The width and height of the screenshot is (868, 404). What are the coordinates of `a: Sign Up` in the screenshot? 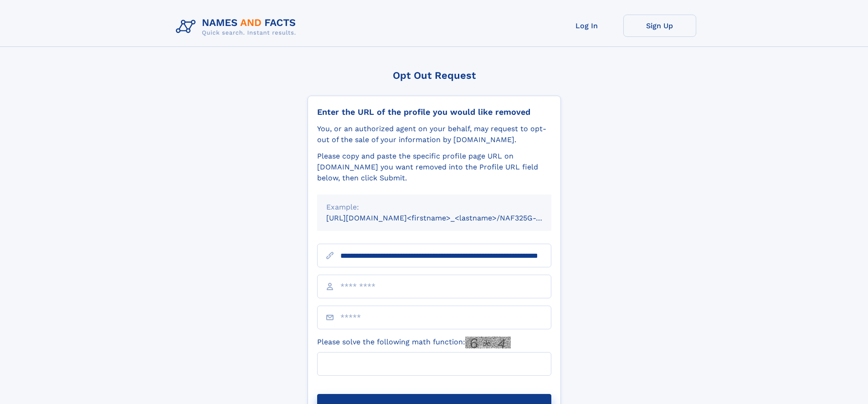 It's located at (660, 26).